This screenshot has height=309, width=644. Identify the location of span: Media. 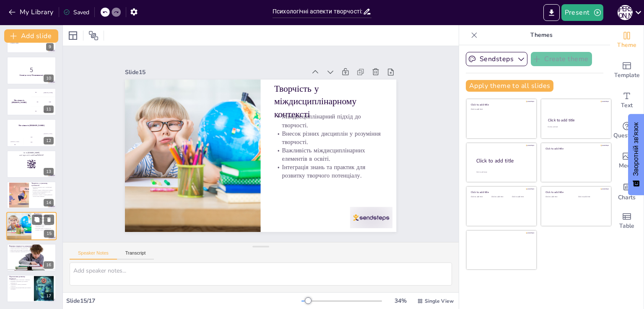
(627, 166).